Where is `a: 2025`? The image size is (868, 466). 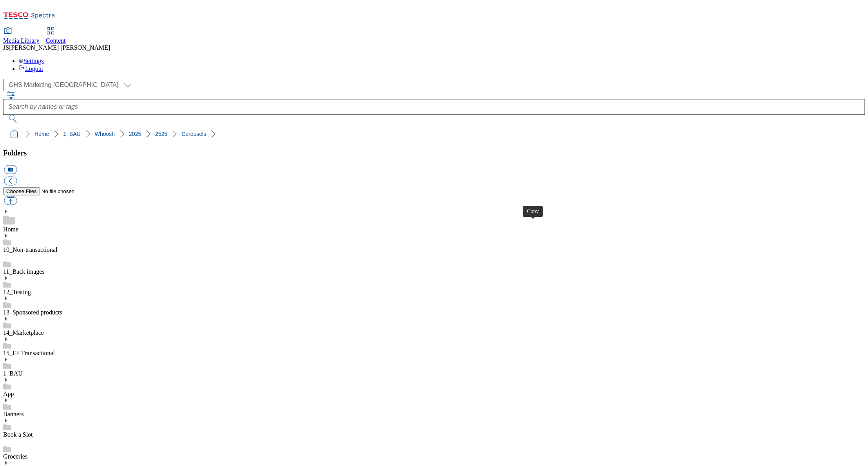 a: 2025 is located at coordinates (135, 134).